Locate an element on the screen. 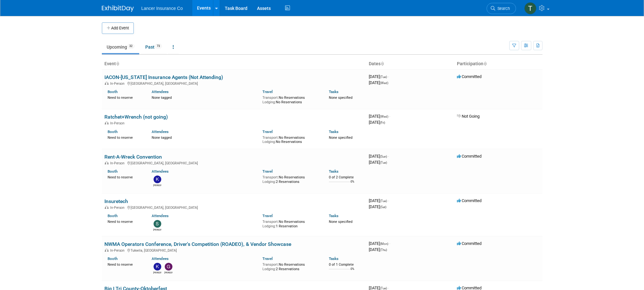 This screenshot has height=290, width=644. span: 32 is located at coordinates (131, 46).